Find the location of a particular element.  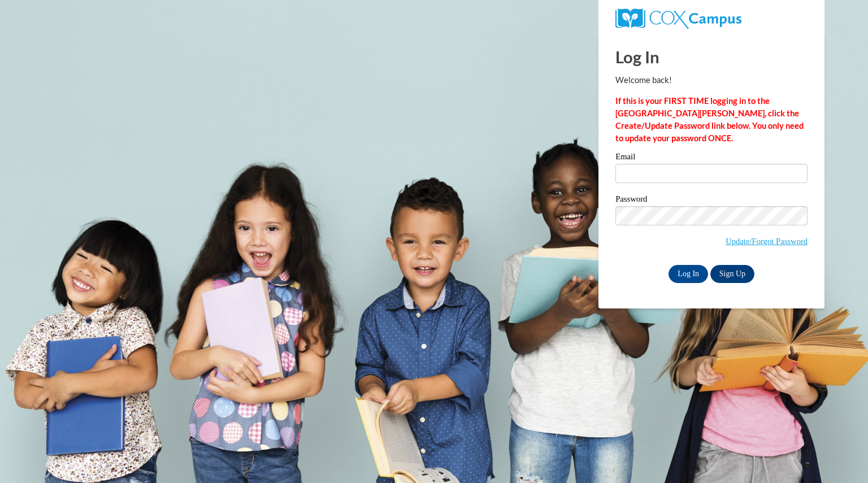

label: Password is located at coordinates (712, 200).